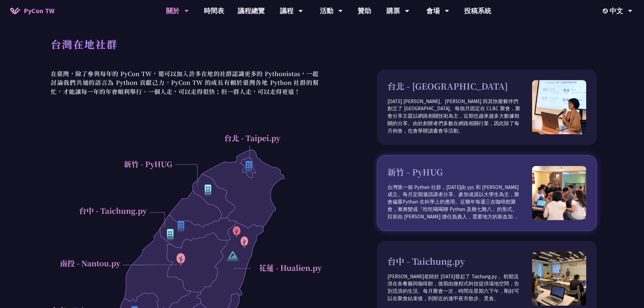  I want to click on p: 在臺灣，除了參與每年的 PyCon TW，還可以加入許多在地的社群認識更多的 Pythonistas，一起討論我們共通的語言為 Python 貢獻己力。PyCon TW 的成長有賴於臺灣各地 P..., so click(185, 82).